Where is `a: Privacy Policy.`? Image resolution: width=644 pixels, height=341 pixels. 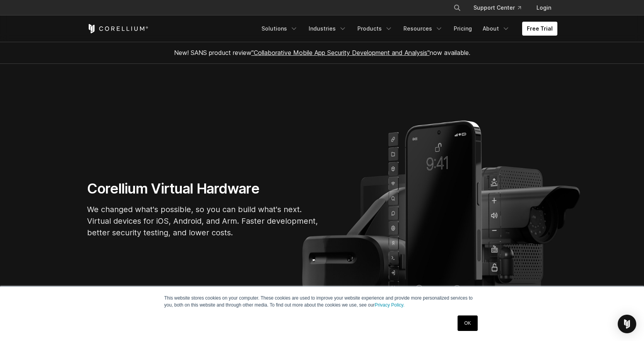
a: Privacy Policy. is located at coordinates (389, 304).